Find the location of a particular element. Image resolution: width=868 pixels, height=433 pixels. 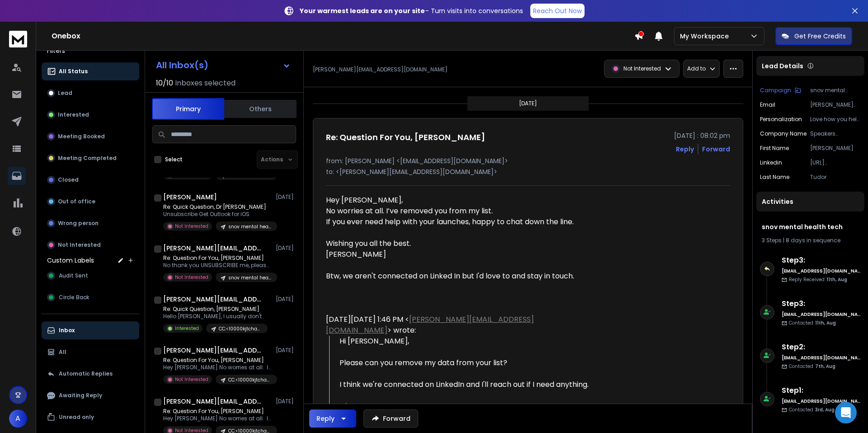

button: All is located at coordinates (90, 352).